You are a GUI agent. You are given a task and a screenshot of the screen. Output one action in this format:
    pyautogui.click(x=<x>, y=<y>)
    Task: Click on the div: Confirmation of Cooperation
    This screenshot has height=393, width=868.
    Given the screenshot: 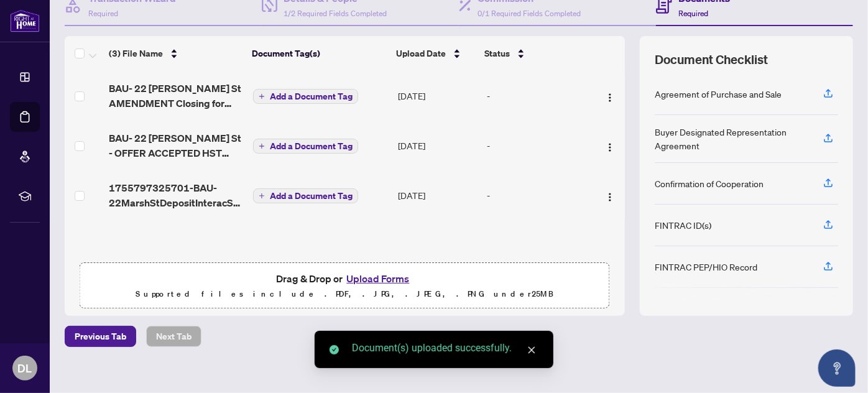 What is the action you would take?
    pyautogui.click(x=709, y=184)
    